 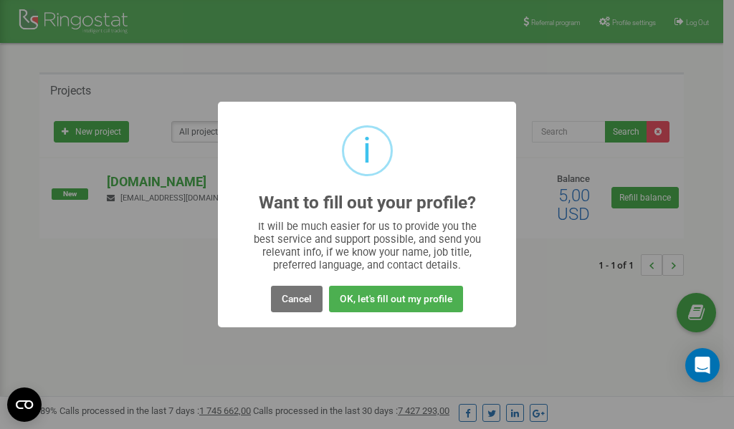 What do you see at coordinates (702, 366) in the screenshot?
I see `div: Open Intercom Messenger` at bounding box center [702, 366].